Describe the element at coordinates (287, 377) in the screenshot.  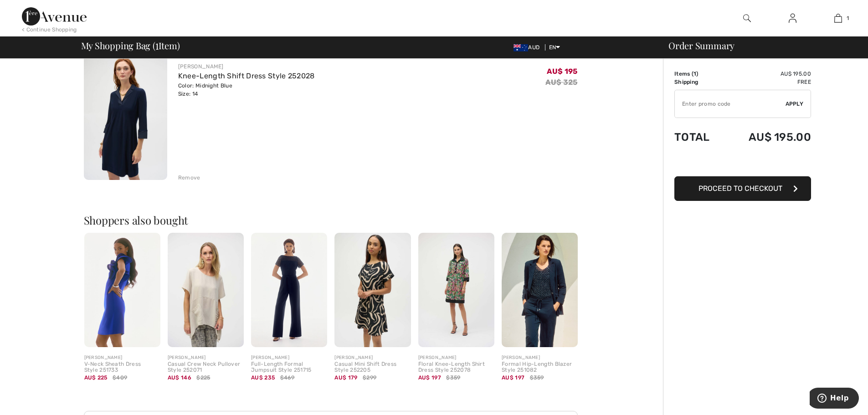
I see `span: $469` at that location.